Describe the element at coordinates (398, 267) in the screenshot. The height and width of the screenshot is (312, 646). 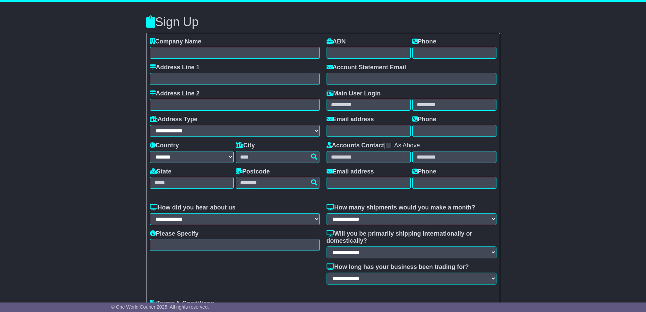
I see `label: How long has your business been trading for?` at that location.